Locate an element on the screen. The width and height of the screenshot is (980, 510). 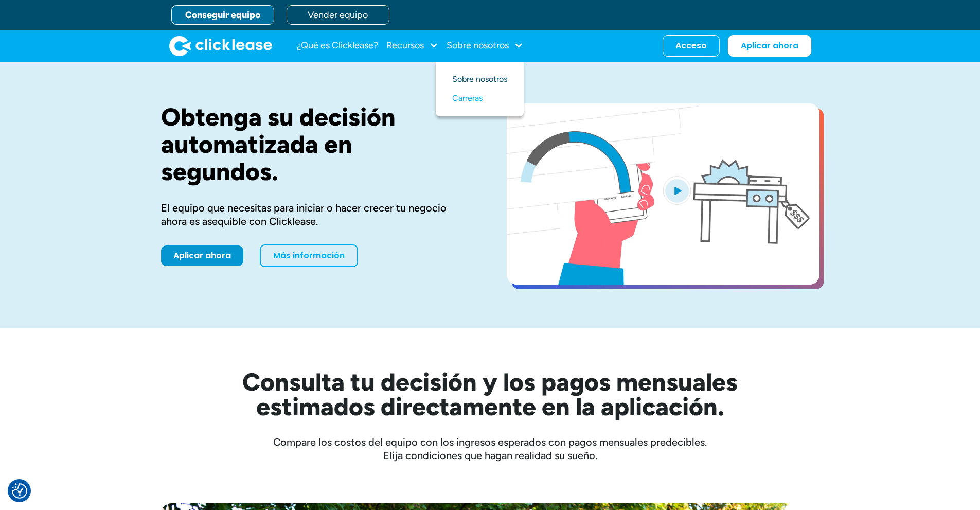
font: El equipo que necesitas para iniciar o hacer crecer tu negocio ahora es asequible con Clicklease. is located at coordinates (303, 214).